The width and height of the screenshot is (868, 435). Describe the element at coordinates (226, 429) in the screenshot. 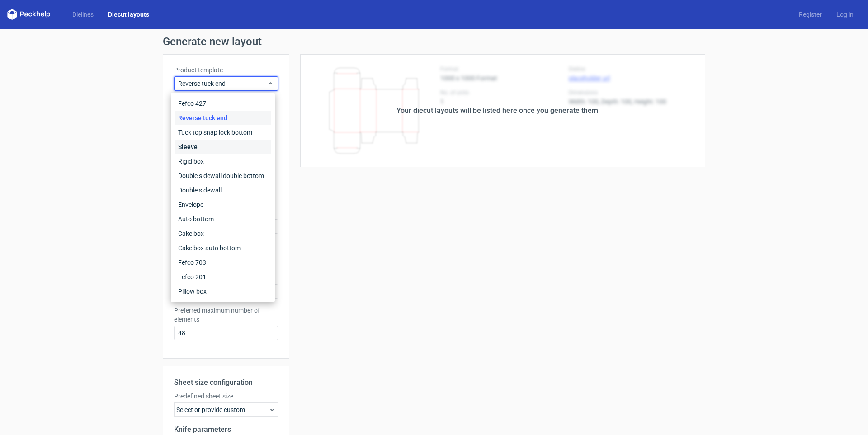

I see `h2: Knife parameters` at that location.